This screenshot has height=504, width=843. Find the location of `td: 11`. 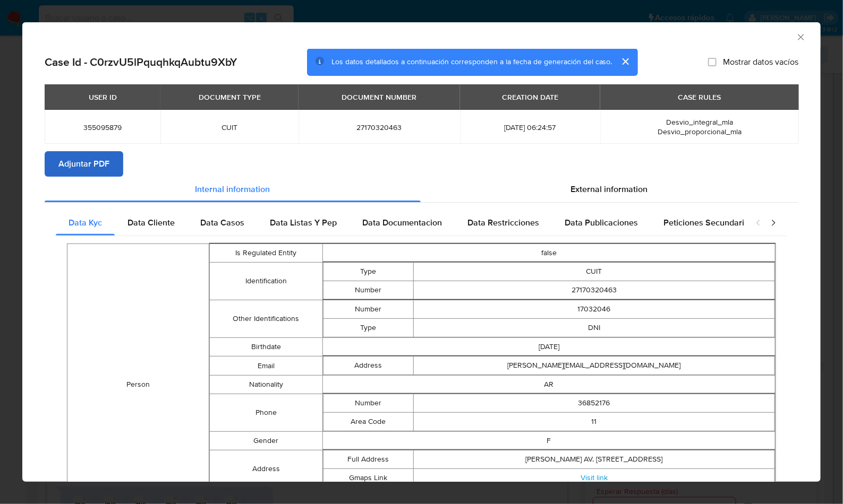

td: 11 is located at coordinates (593, 422).